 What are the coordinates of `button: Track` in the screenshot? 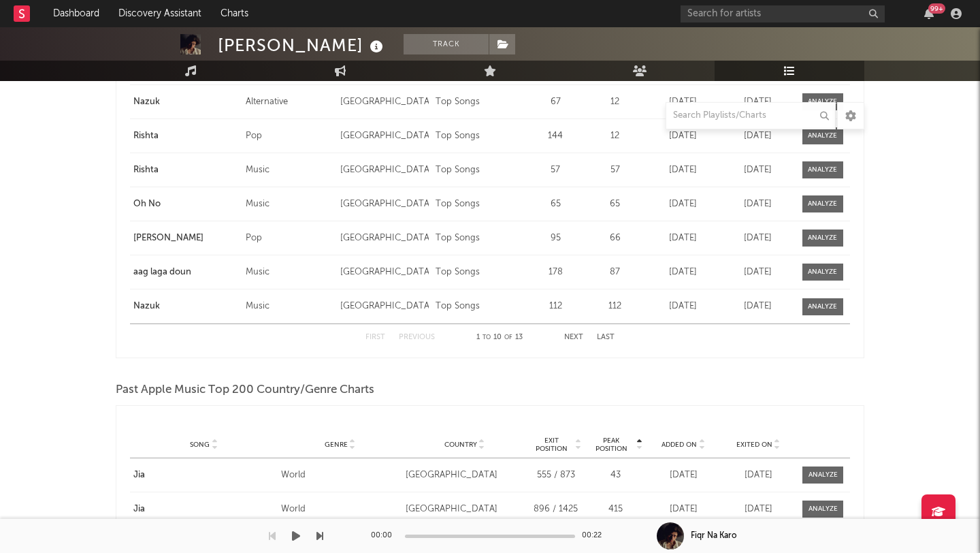 It's located at (446, 44).